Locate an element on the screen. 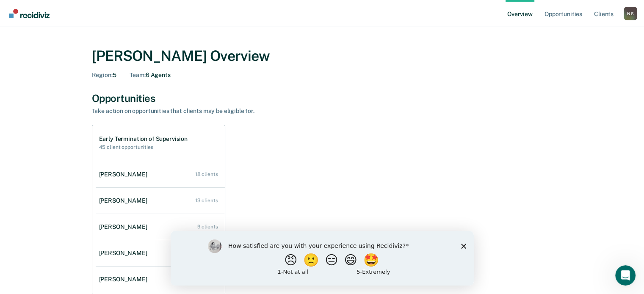  div: How satisfied are you with your experience using Recidiviz? is located at coordinates (155, 15).